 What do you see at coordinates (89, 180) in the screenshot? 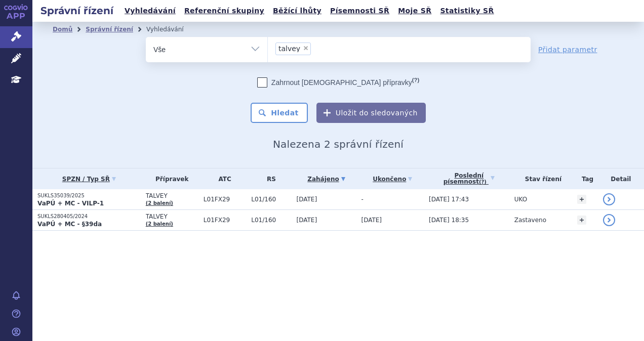
I see `a: SPZN / Typ SŘ` at bounding box center [89, 180].